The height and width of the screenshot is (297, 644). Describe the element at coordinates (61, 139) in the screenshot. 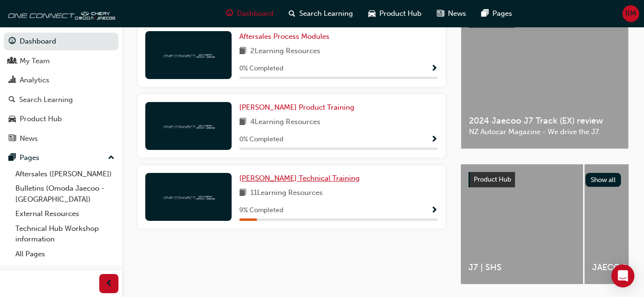

I see `a: News` at that location.